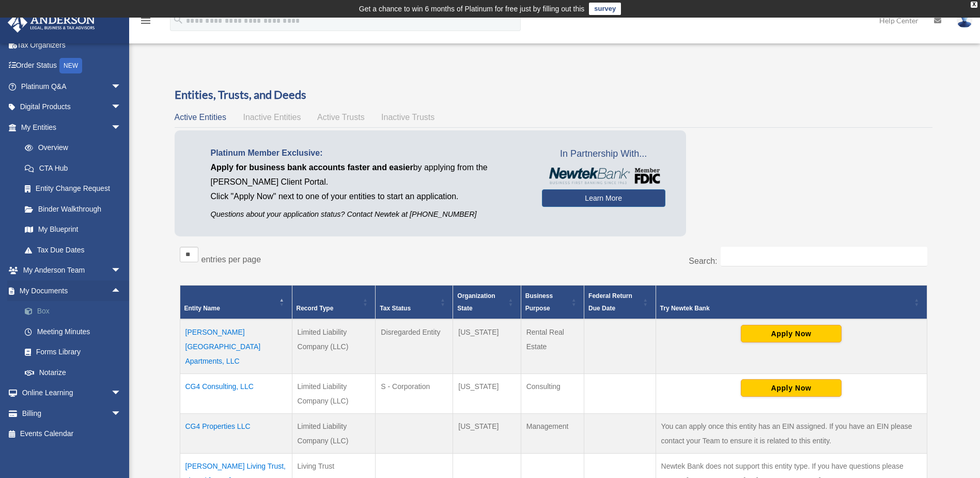 This screenshot has width=980, height=478. Describe the element at coordinates (72, 65) in the screenshot. I see `a: Order StatusNEW` at that location.